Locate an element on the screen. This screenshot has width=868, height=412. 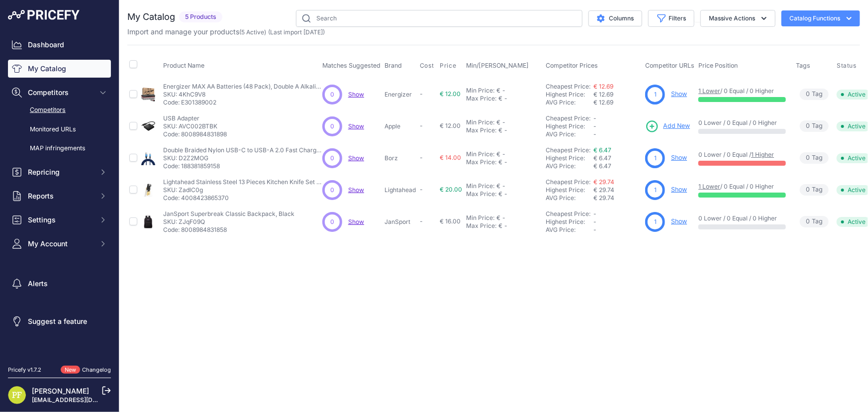
a: € 29.74 is located at coordinates (604, 182).